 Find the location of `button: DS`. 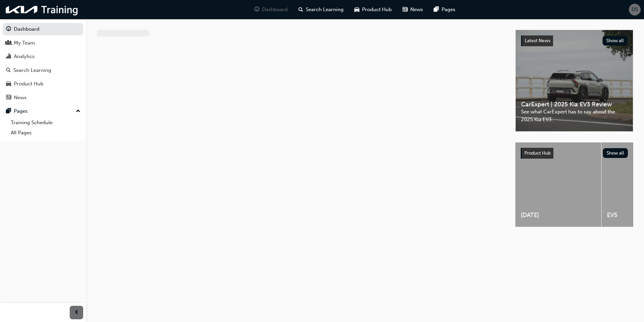

button: DS is located at coordinates (634, 10).